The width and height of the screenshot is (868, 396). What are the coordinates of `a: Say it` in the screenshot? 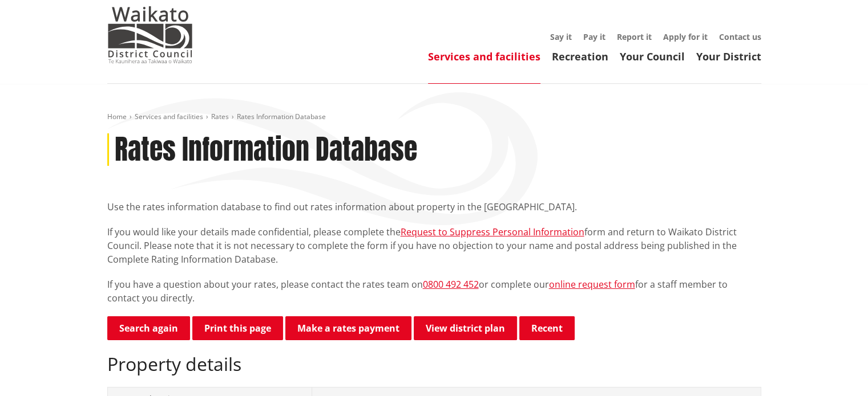 It's located at (560, 37).